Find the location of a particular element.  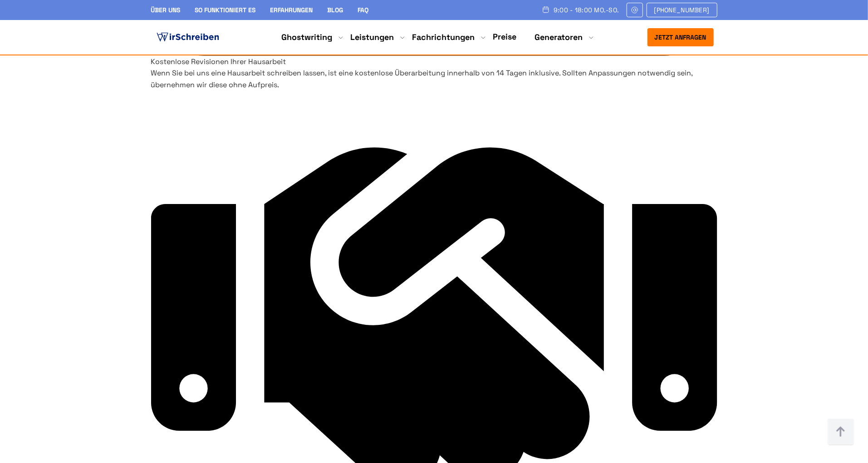

a: So funktioniert es is located at coordinates (226, 10).